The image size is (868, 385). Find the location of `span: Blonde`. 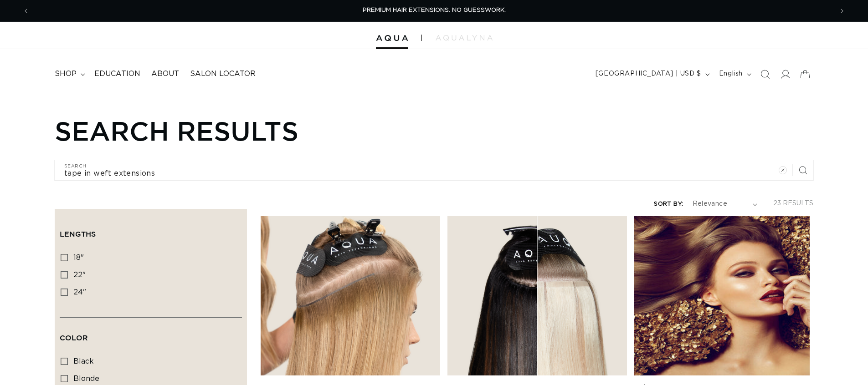

span: Blonde is located at coordinates (86, 379).